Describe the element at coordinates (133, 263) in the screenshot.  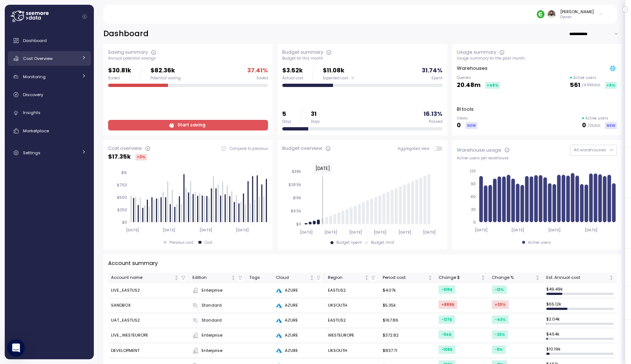
I see `p: Account summary` at that location.